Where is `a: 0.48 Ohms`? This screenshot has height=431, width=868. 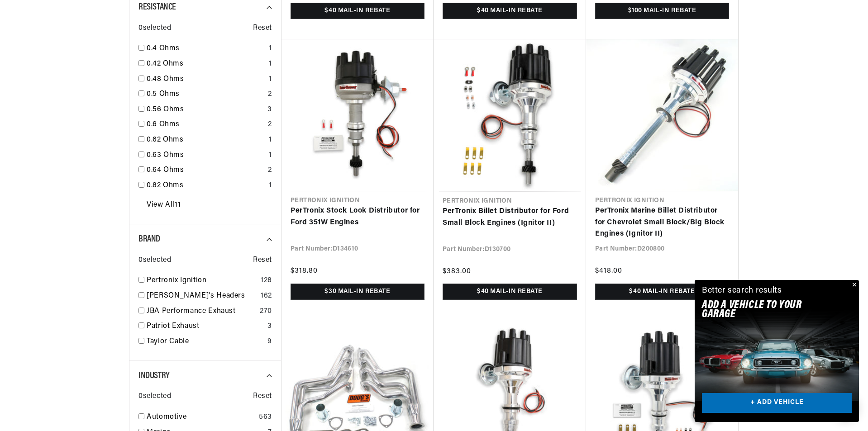 a: 0.48 Ohms is located at coordinates (206, 79).